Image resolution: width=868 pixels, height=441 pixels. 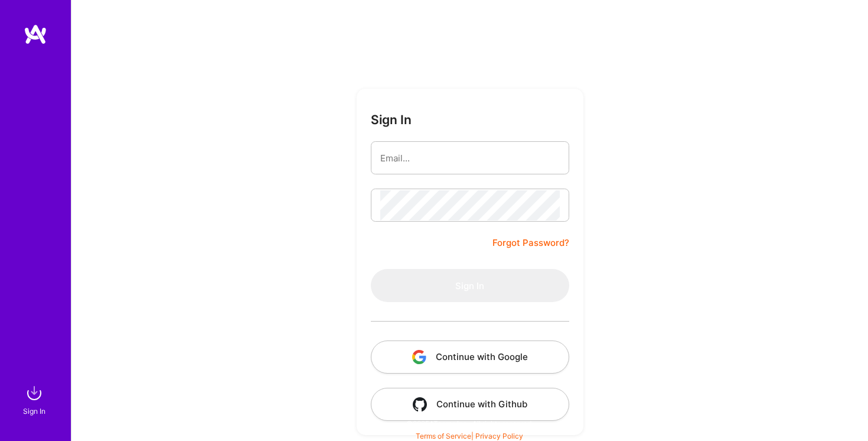 I want to click on a: Forgot Password?, so click(x=531, y=243).